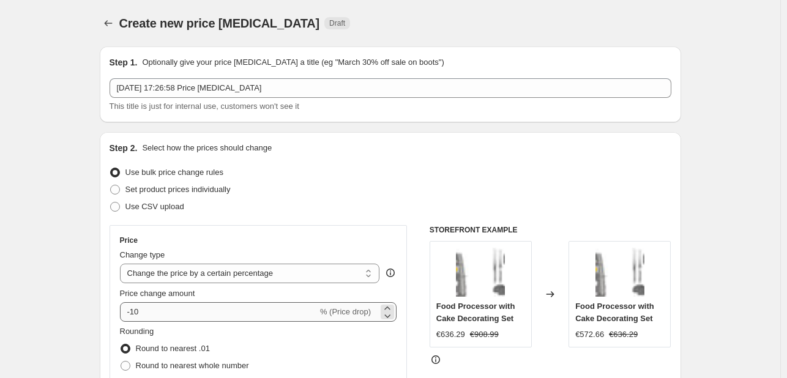  Describe the element at coordinates (450, 335) in the screenshot. I see `div: €636.29` at that location.